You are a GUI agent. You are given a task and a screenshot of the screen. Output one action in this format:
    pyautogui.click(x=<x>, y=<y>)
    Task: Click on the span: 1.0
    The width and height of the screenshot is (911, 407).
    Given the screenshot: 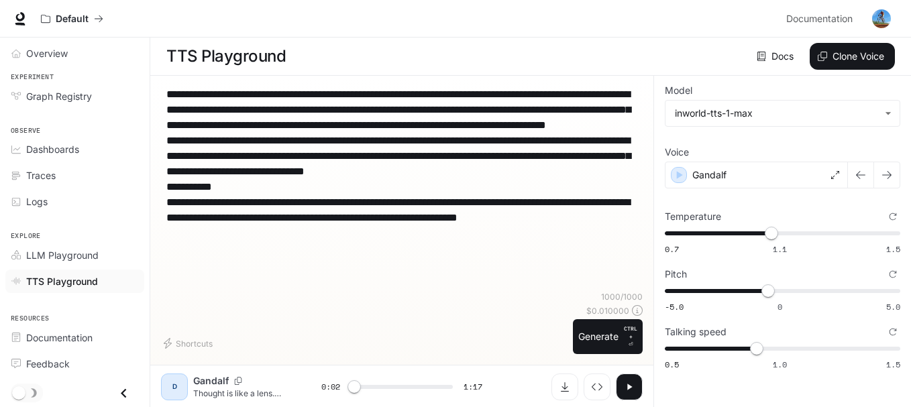 What is the action you would take?
    pyautogui.click(x=779, y=364)
    